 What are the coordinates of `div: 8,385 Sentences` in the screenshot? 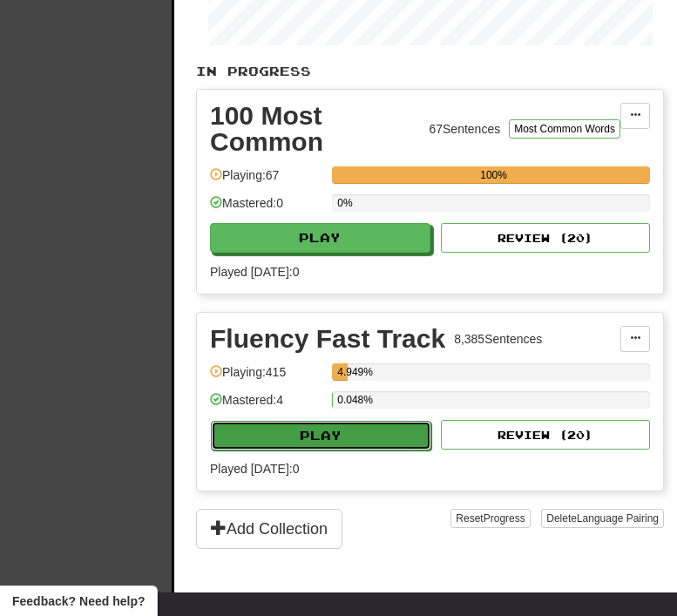 It's located at (497, 339).